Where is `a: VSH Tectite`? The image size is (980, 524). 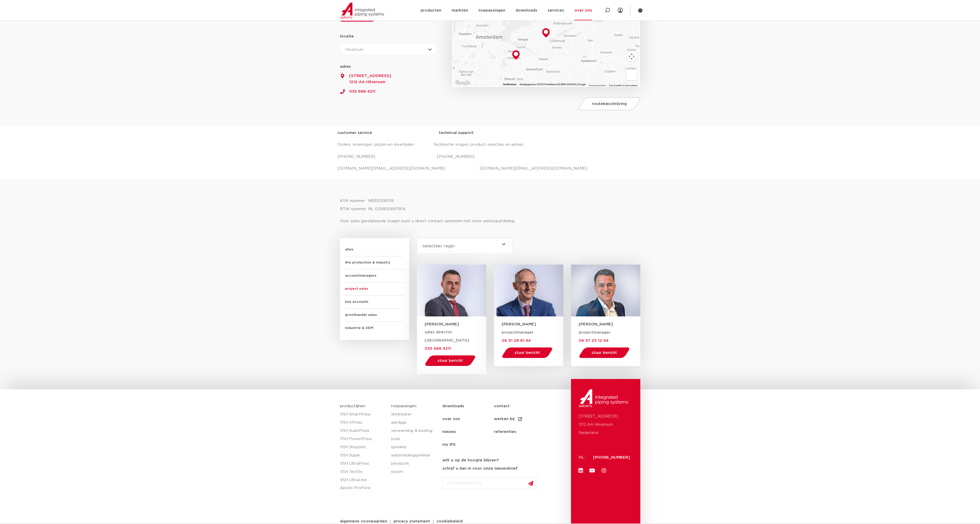 a: VSH Tectite is located at coordinates (363, 473).